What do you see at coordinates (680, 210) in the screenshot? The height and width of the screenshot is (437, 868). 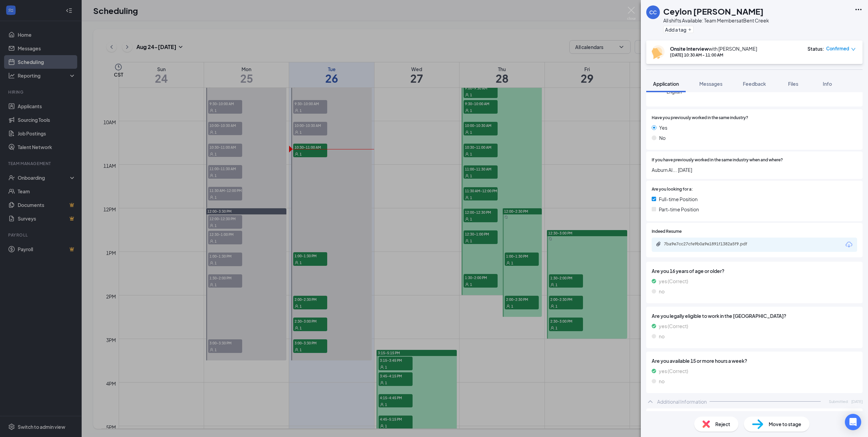 I see `span: Part-time Position` at bounding box center [680, 210].